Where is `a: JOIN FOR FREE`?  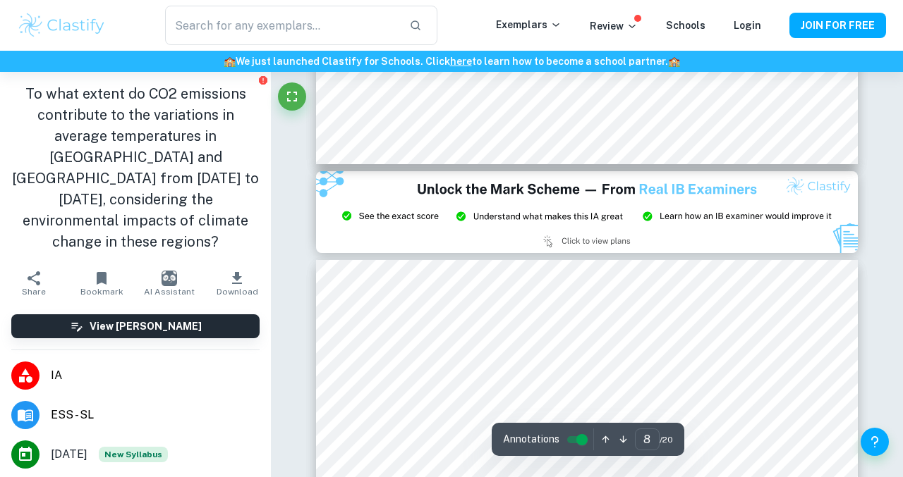
a: JOIN FOR FREE is located at coordinates (837, 25).